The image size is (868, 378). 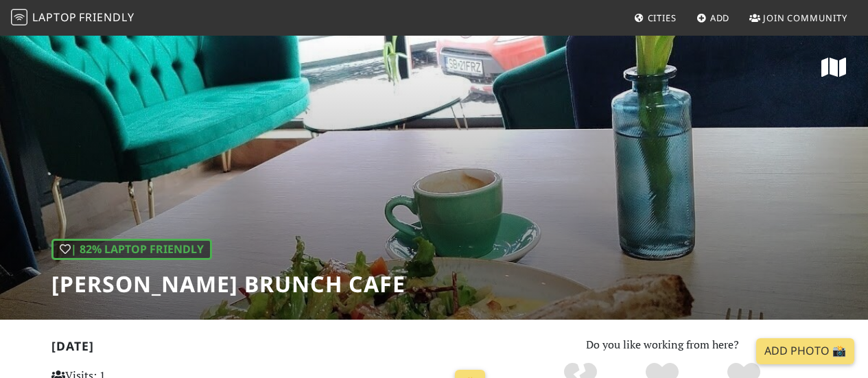 What do you see at coordinates (805, 351) in the screenshot?
I see `a: Add Photo 📸` at bounding box center [805, 351].